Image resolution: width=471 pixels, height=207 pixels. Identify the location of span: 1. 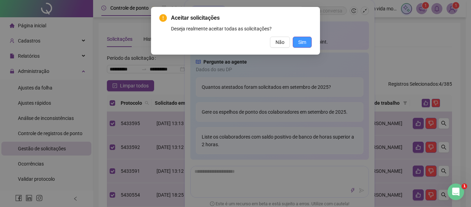
(465, 186).